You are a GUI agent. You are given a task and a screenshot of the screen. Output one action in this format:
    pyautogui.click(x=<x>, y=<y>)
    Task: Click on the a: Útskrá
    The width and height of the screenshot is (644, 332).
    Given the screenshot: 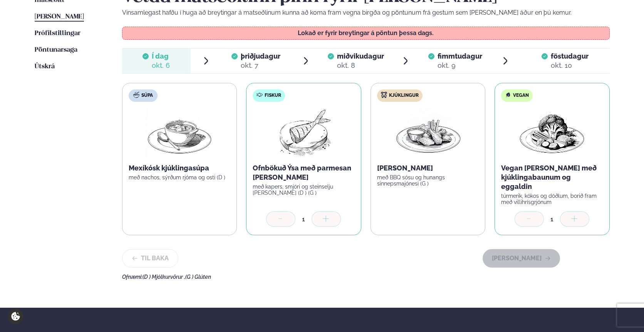 What is the action you would take?
    pyautogui.click(x=45, y=67)
    